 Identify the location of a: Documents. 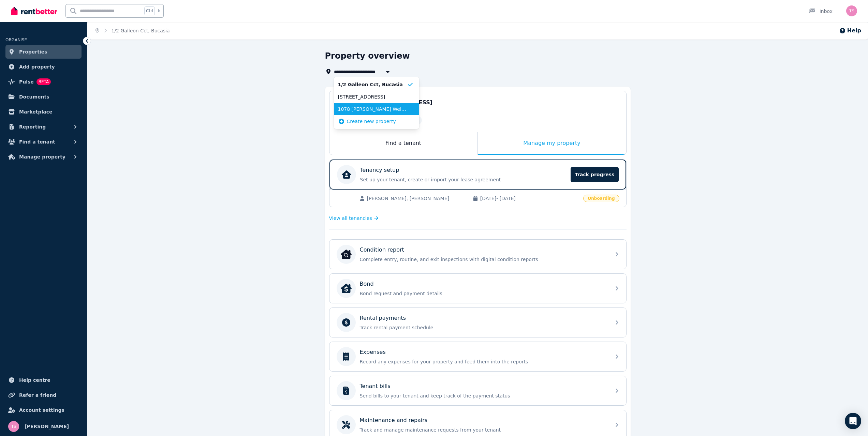
(43, 97).